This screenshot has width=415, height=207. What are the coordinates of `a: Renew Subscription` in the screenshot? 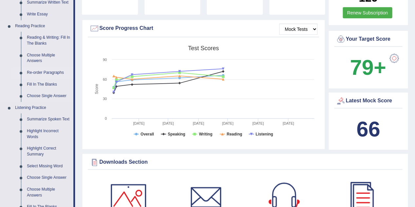 It's located at (368, 13).